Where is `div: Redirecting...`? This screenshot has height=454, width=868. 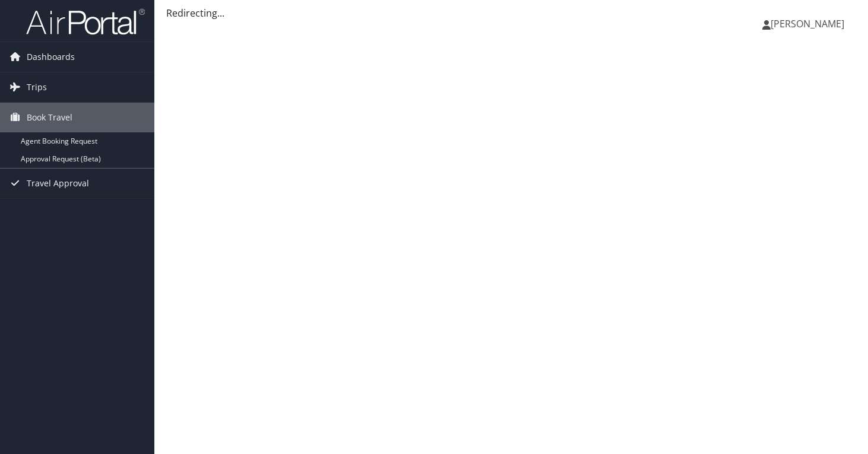 div: Redirecting... is located at coordinates (511, 13).